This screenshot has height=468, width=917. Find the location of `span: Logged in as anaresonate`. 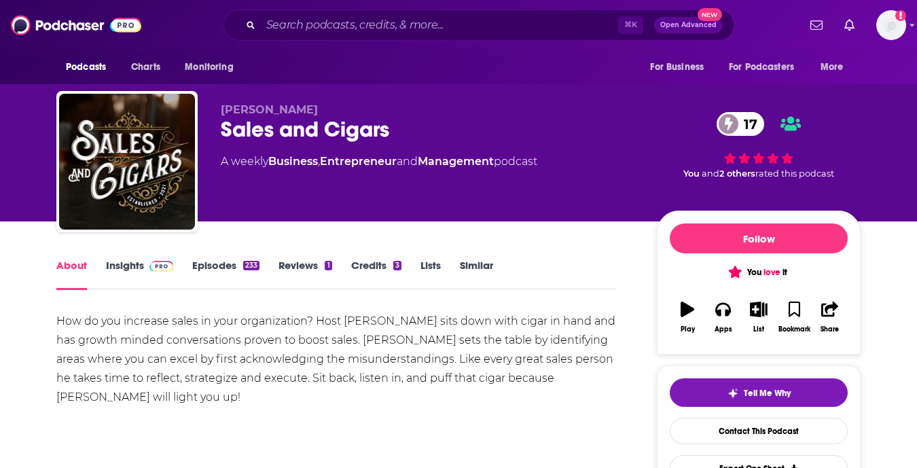

span: Logged in as anaresonate is located at coordinates (891, 25).